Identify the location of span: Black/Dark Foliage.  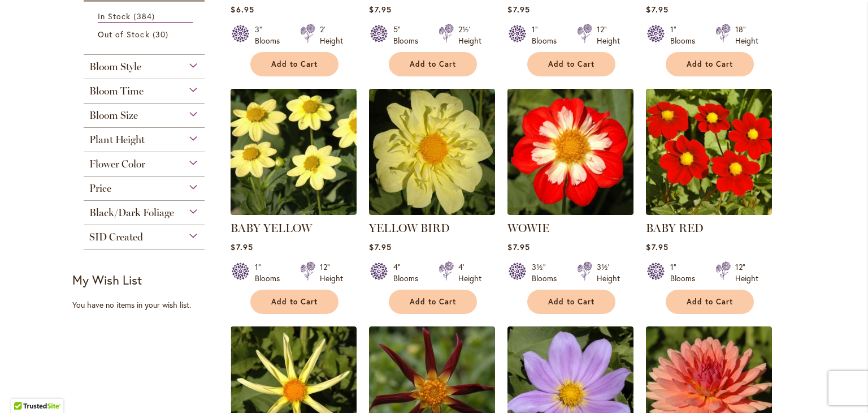
(132, 213).